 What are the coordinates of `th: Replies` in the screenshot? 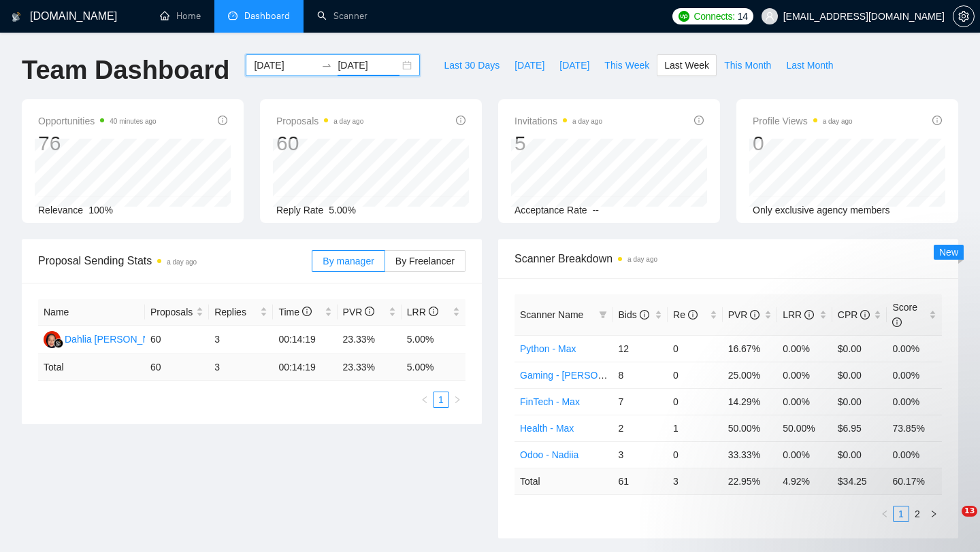 It's located at (241, 313).